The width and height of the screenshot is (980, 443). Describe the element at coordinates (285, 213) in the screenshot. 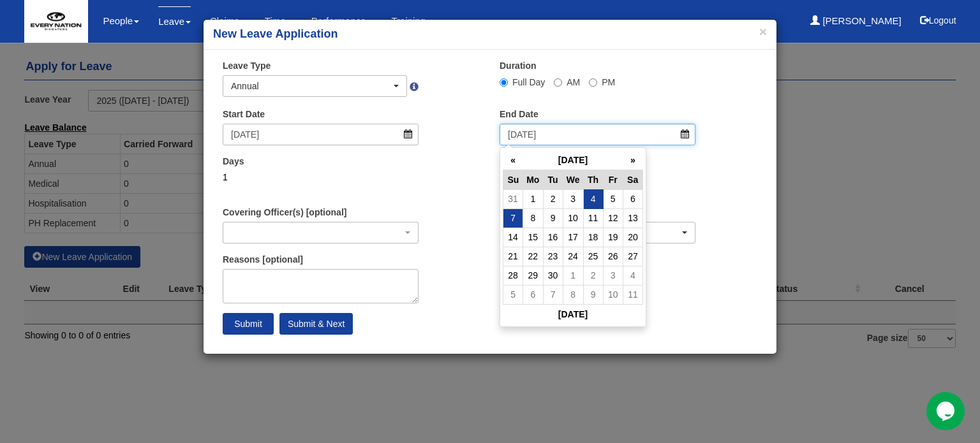

I see `label: Covering Officer(s) [optional]` at that location.